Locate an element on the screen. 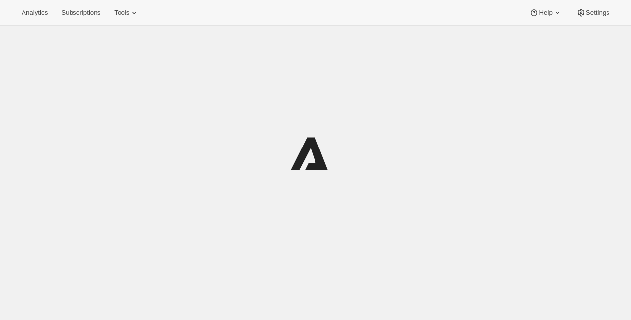 This screenshot has width=631, height=320. button: Help is located at coordinates (545, 13).